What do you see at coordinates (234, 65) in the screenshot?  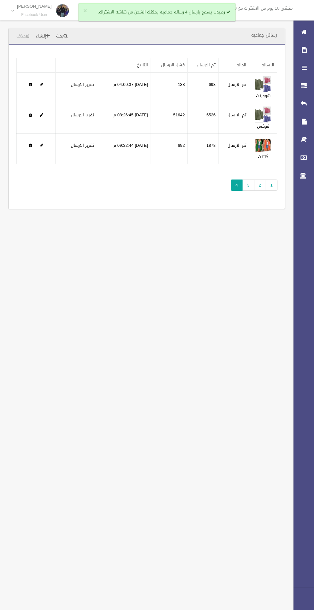 I see `th: الحاله` at bounding box center [234, 65].